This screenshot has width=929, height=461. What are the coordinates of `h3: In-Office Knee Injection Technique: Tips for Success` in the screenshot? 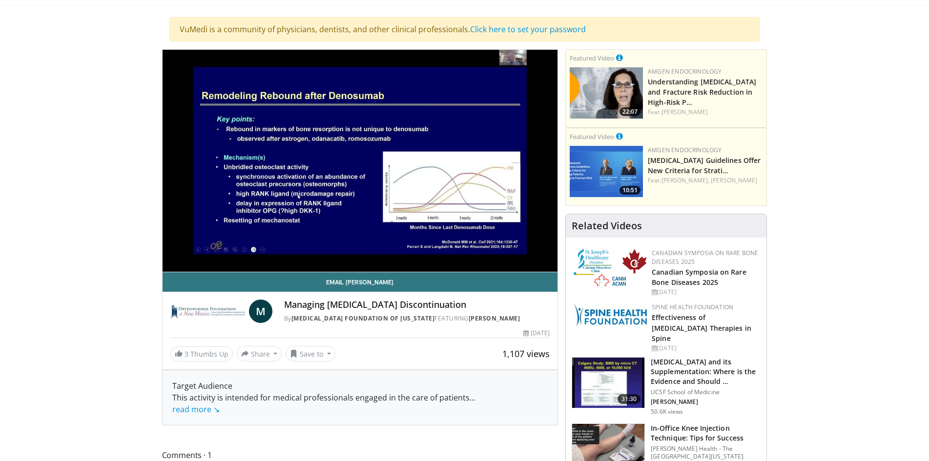 It's located at (705, 433).